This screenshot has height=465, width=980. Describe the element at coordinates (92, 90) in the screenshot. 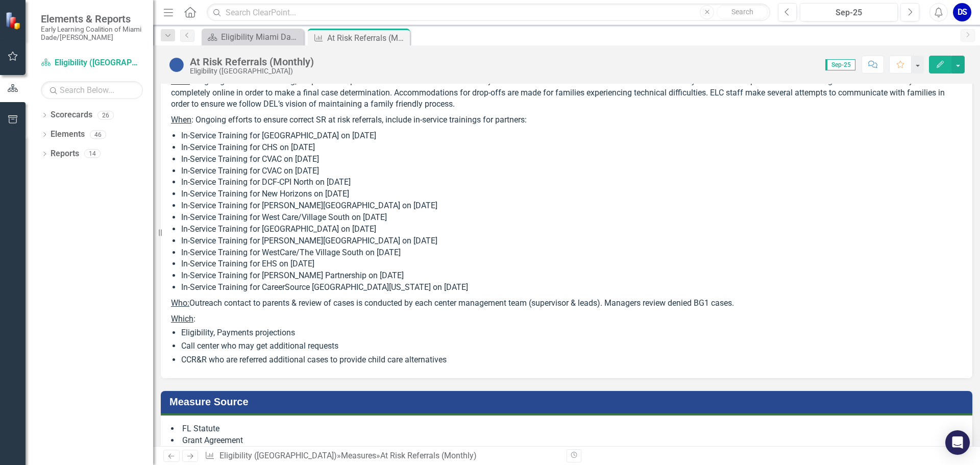

I see `input: Search Below...` at that location.